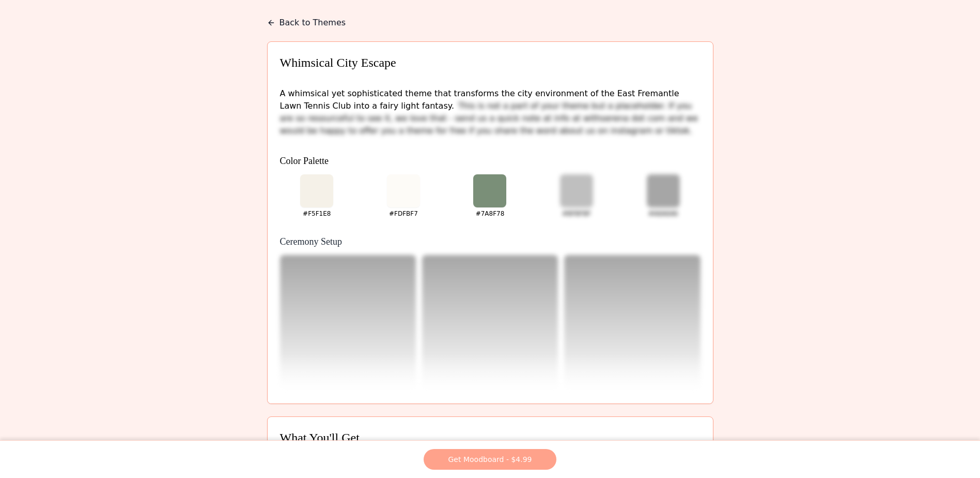 Image resolution: width=980 pixels, height=478 pixels. Describe the element at coordinates (491, 214) in the screenshot. I see `div: #7A8F78` at that location.